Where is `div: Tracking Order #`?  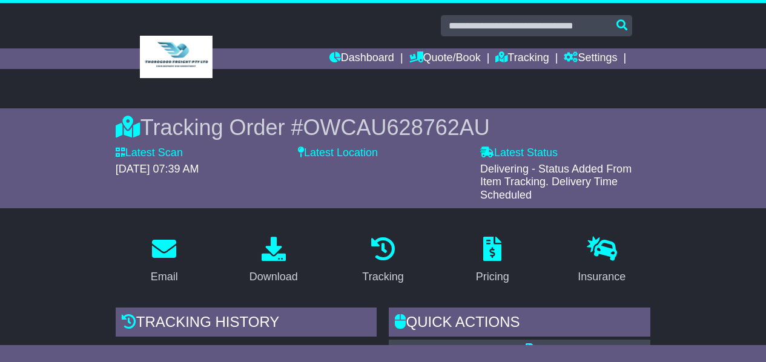
div: Tracking Order # is located at coordinates (383, 127).